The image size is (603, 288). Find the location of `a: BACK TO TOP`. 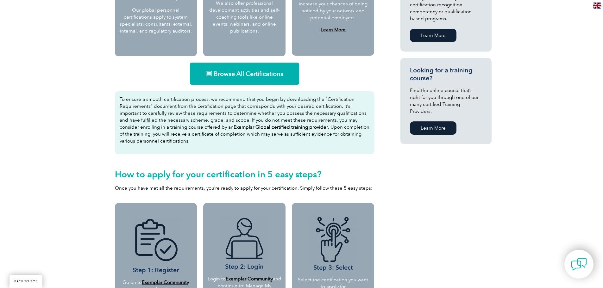

a: BACK TO TOP is located at coordinates (26, 282).